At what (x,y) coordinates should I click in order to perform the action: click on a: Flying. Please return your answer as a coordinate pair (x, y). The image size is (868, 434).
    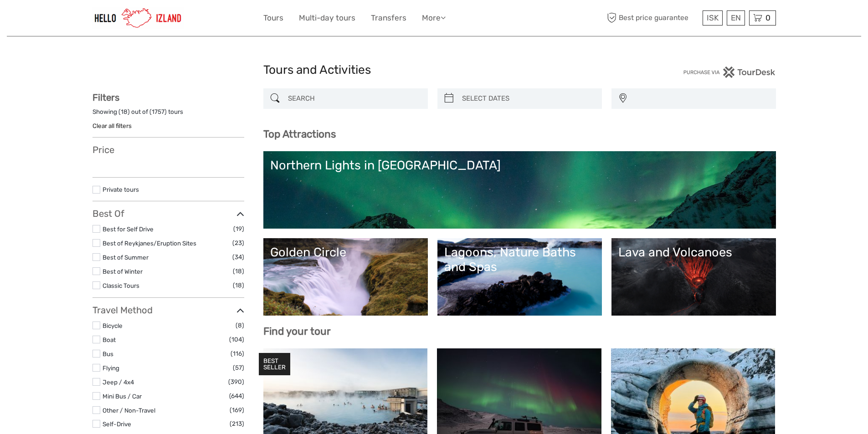
    Looking at the image, I should click on (111, 368).